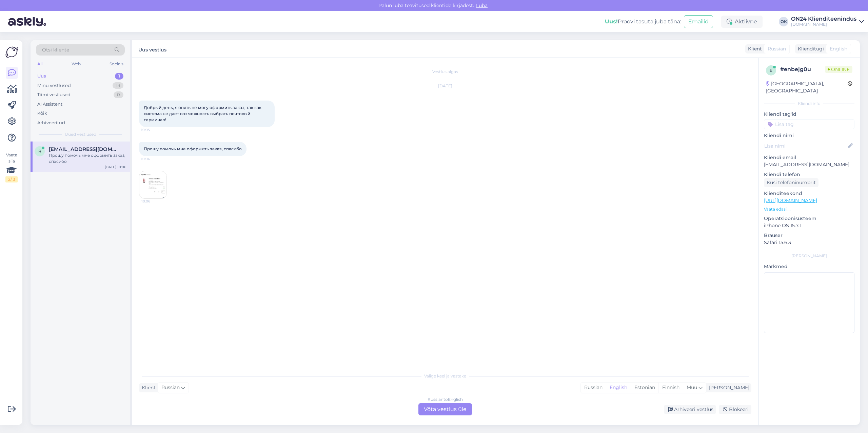 This screenshot has width=868, height=433. What do you see at coordinates (809, 135) in the screenshot?
I see `p: Kliendi nimi` at bounding box center [809, 135].